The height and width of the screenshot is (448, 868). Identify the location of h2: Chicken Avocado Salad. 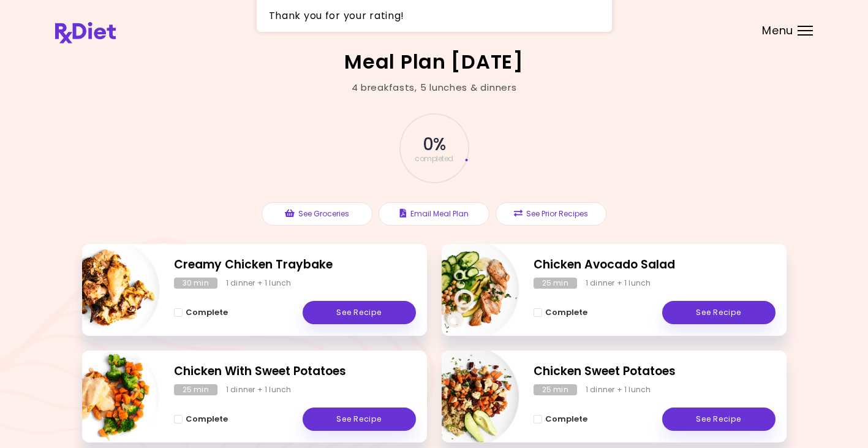
(654, 265).